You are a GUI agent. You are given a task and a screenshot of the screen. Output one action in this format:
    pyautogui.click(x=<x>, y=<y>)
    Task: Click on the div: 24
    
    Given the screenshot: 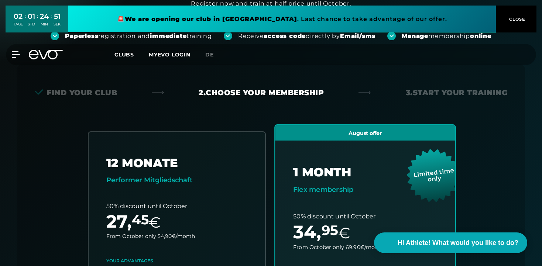 What is the action you would take?
    pyautogui.click(x=44, y=16)
    